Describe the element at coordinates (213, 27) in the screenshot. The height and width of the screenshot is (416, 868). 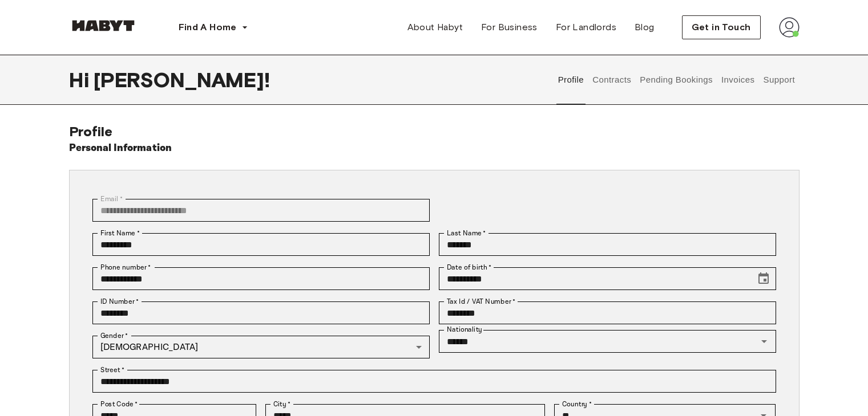
I see `button: Find A Home` at that location.